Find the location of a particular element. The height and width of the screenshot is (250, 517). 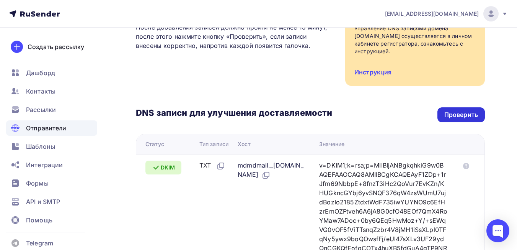

span: Telegram is located at coordinates (39, 243).